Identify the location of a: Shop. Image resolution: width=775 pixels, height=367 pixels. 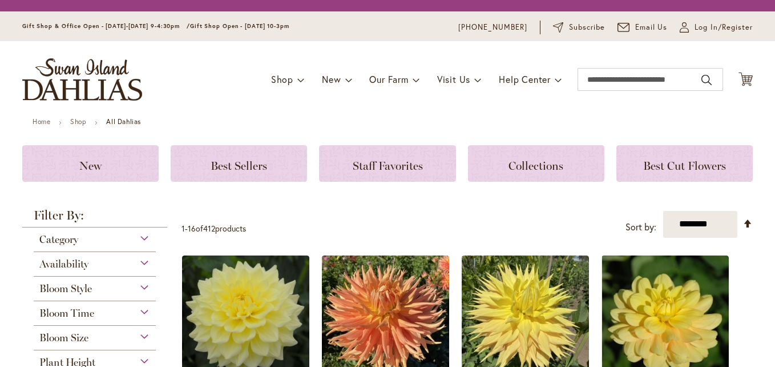
(78, 121).